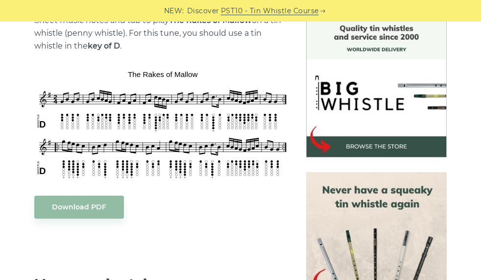 The image size is (481, 280). What do you see at coordinates (163, 33) in the screenshot?
I see `p: Sheet music notes and tab to play on a tin whistle (penny whistle). For this tune, you should use...` at bounding box center [163, 33].